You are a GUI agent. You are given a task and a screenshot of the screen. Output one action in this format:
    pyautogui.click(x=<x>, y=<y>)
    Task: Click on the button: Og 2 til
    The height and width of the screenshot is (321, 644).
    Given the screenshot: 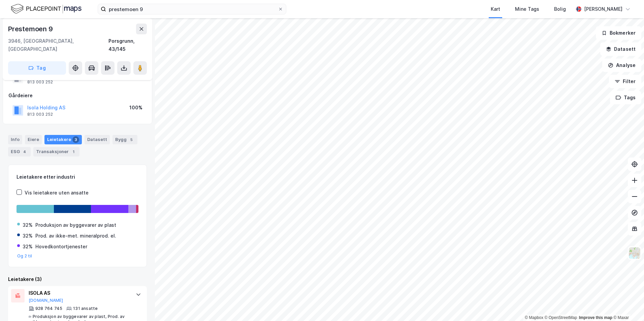 What is the action you would take?
    pyautogui.click(x=24, y=256)
    